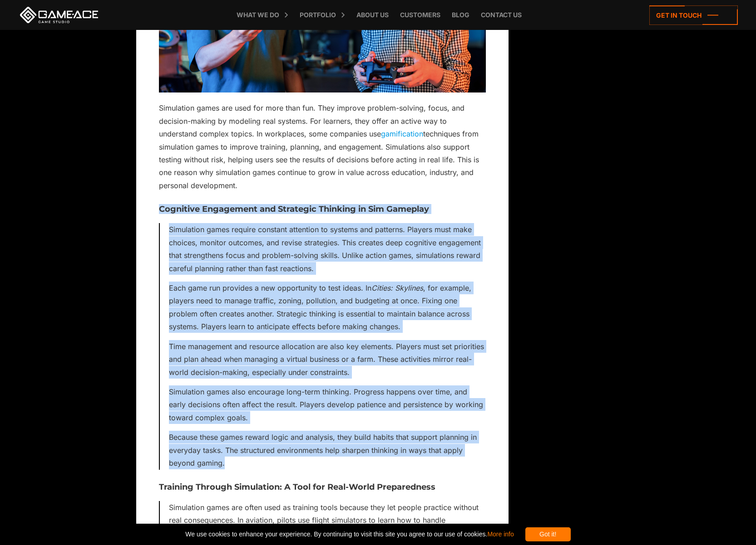  Describe the element at coordinates (322, 210) in the screenshot. I see `h3: Cognitive Engagement and Strategic Thinking in Sim Gameplay` at that location.